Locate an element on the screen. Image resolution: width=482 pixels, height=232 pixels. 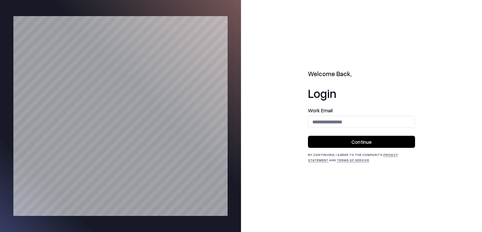
div: By continuing, I agree to the Company's and is located at coordinates (361, 157).